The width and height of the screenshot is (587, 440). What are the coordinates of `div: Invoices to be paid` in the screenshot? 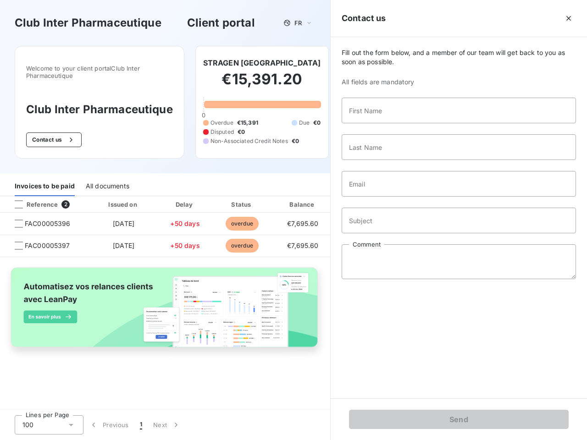 It's located at (44, 187).